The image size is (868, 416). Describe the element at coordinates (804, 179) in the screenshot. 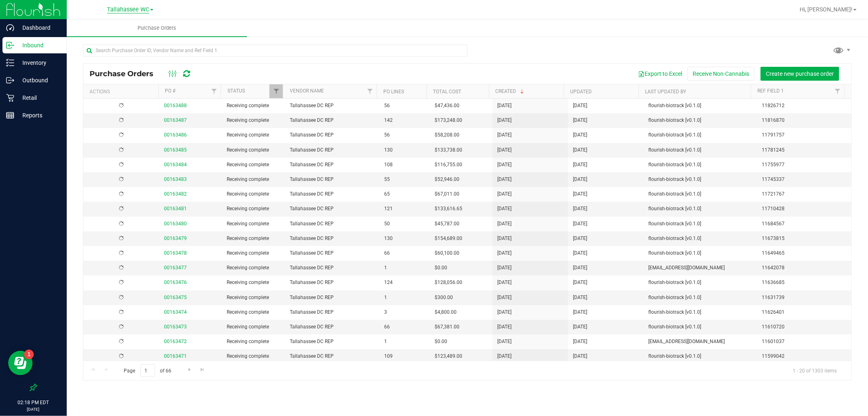

I see `span: 11745337` at that location.